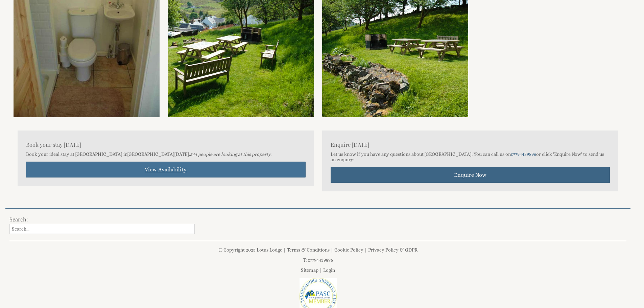 Image resolution: width=644 pixels, height=308 pixels. Describe the element at coordinates (309, 270) in the screenshot. I see `a: Sitemap` at that location.